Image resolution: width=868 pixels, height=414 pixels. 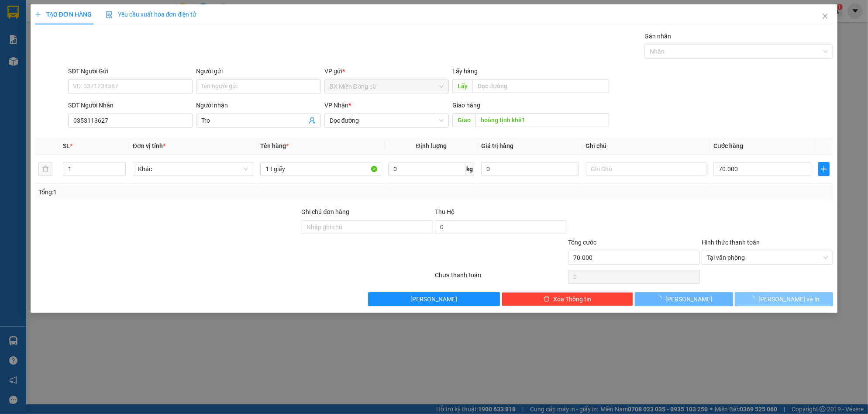 I want to click on img: icon, so click(x=110, y=15).